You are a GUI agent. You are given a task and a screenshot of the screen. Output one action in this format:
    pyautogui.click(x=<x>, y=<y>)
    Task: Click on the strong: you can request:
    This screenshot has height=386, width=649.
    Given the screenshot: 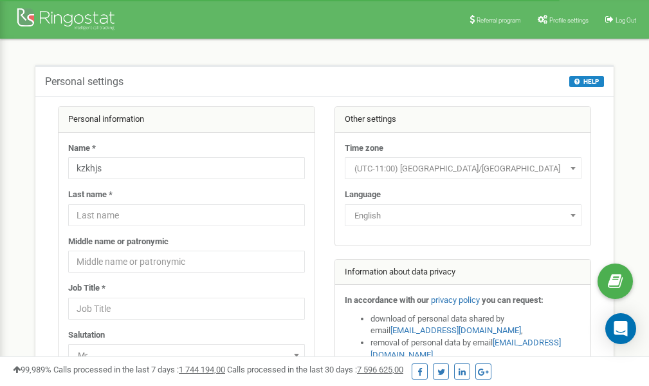 What is the action you would take?
    pyautogui.click(x=513, y=299)
    